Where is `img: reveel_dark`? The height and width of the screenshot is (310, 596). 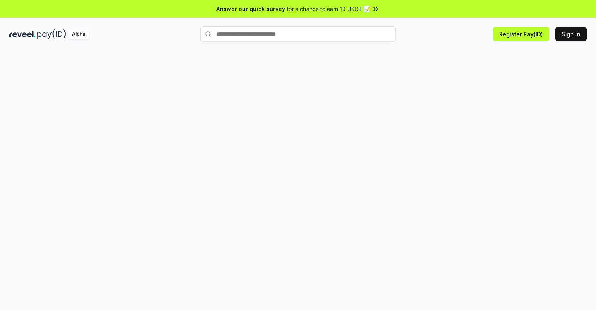 img: reveel_dark is located at coordinates (22, 34).